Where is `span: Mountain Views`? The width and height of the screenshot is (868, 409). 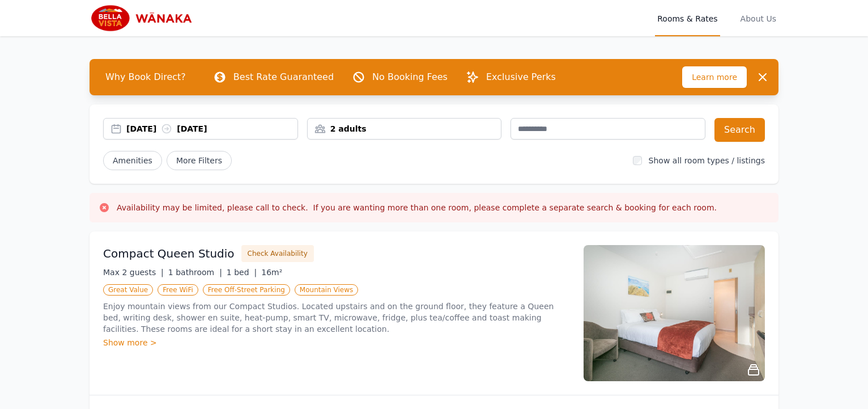 span: Mountain Views is located at coordinates (326, 290).